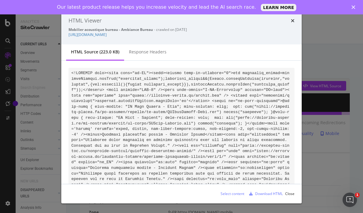 Image resolution: width=363 pixels, height=213 pixels. What do you see at coordinates (85, 21) in the screenshot?
I see `div: HTML Viewer` at bounding box center [85, 21].